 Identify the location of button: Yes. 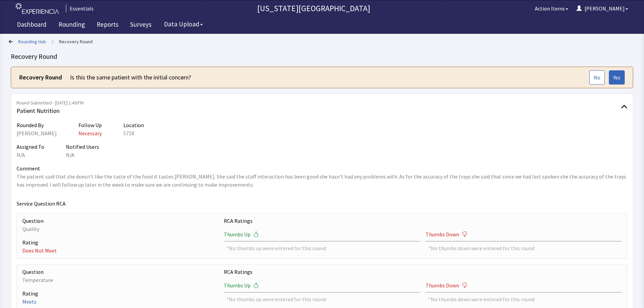
(616, 77).